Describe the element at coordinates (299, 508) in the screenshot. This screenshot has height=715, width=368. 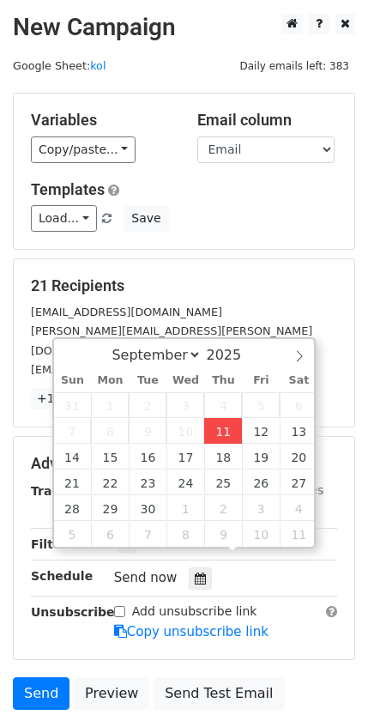
I see `span: October 4, 2025` at that location.